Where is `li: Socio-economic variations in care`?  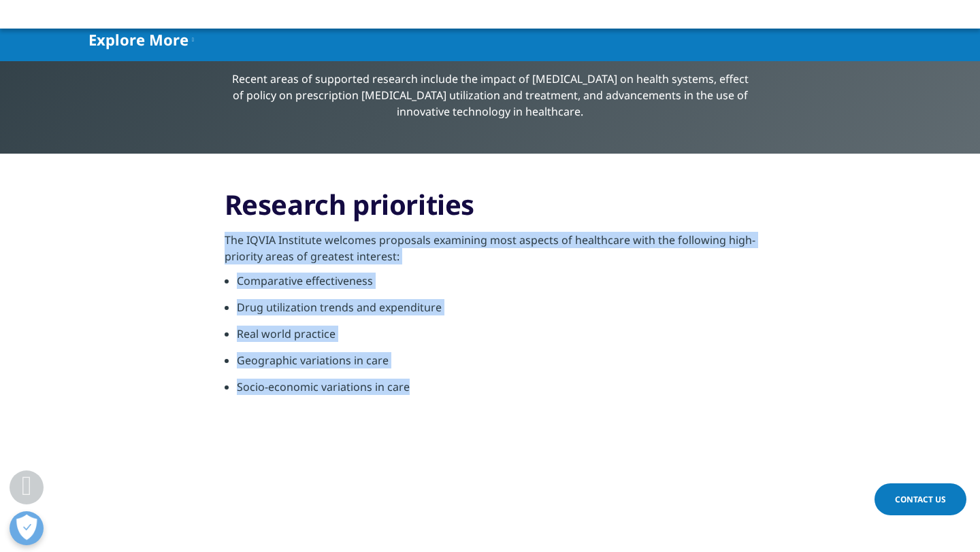
li: Socio-economic variations in care is located at coordinates (496, 392).